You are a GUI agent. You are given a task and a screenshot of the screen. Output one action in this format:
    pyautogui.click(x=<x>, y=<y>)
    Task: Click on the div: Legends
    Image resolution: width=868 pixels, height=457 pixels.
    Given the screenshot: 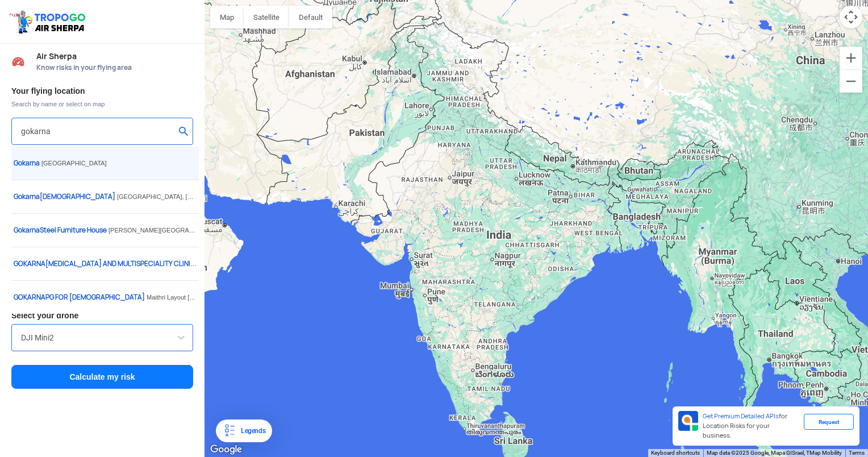 What is the action you would take?
    pyautogui.click(x=251, y=431)
    